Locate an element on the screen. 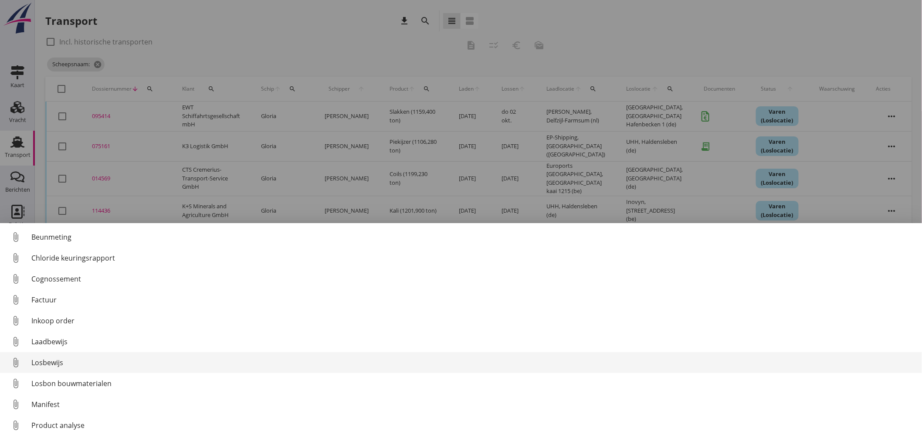 This screenshot has width=922, height=441. div: Cognossement is located at coordinates (473, 279).